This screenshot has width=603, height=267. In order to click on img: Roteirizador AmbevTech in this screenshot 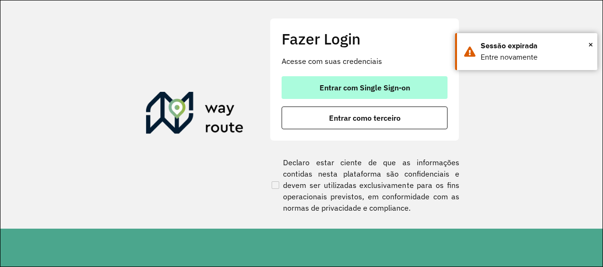, I will do `click(195, 115)`.